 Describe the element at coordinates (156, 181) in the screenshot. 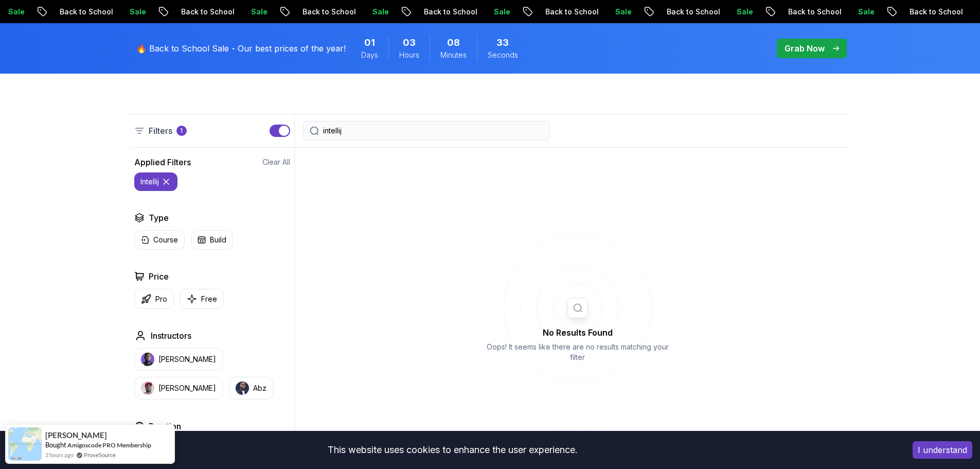

I see `button: intellij` at that location.